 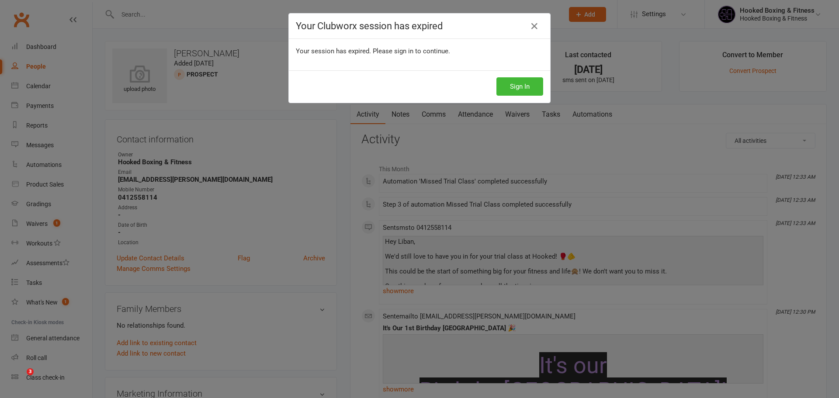 What do you see at coordinates (373, 51) in the screenshot?
I see `span: Your session has expired. Please sign in to continue.` at bounding box center [373, 51].